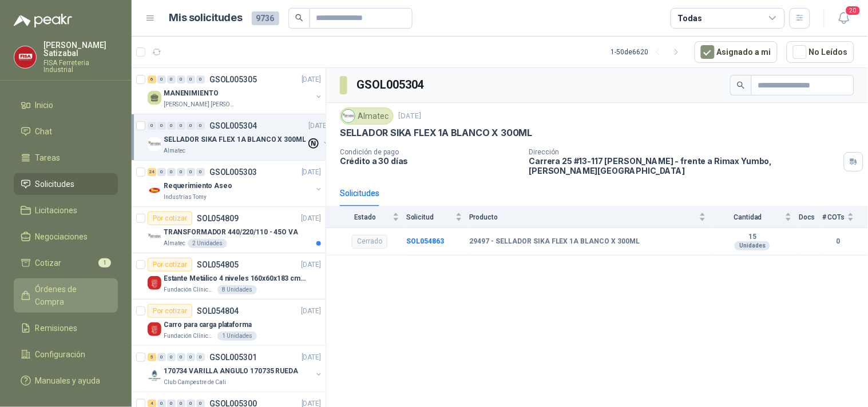  I want to click on span: Solicitud, so click(430, 217).